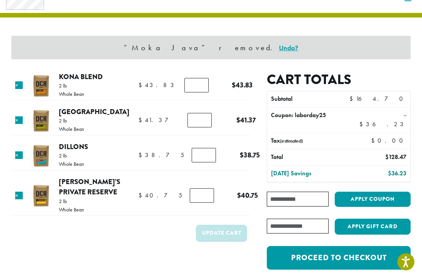 The image size is (422, 278). Describe the element at coordinates (289, 47) in the screenshot. I see `a: Undo?` at that location.